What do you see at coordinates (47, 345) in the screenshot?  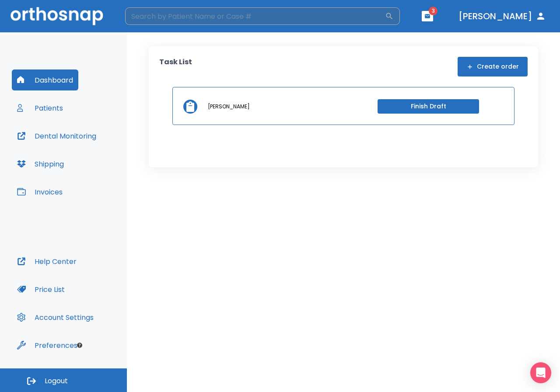 I see `a: Preferences` at bounding box center [47, 345].